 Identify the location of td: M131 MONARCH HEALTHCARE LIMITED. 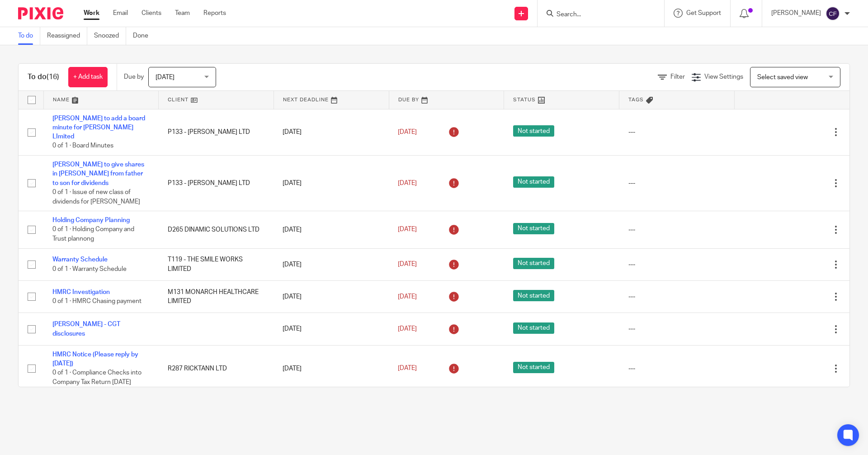
(216, 296).